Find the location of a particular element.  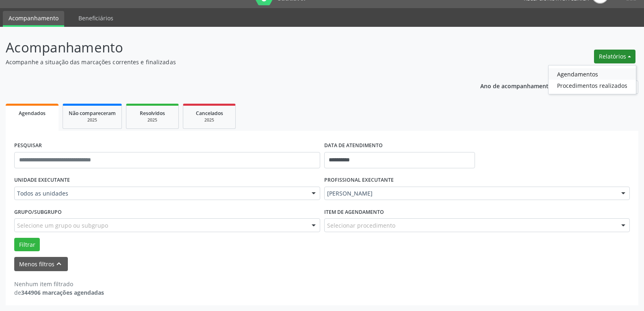

i: keyboard_arrow_up is located at coordinates (59, 264).